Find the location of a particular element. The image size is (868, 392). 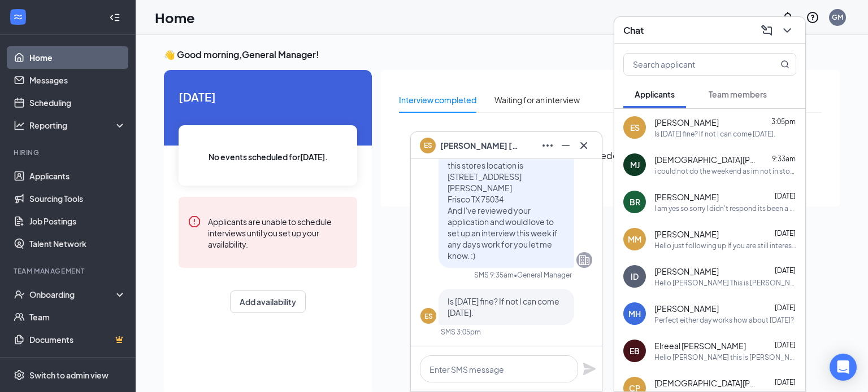

button: Plane is located at coordinates (589, 369).